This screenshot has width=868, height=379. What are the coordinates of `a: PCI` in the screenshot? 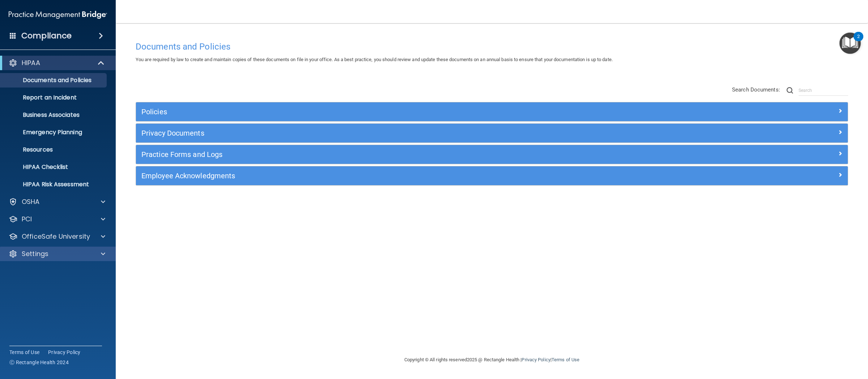 It's located at (57, 219).